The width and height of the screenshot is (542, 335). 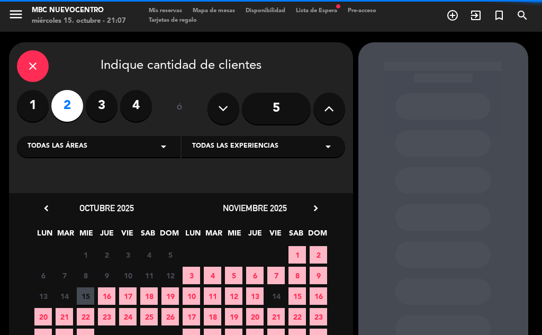 I want to click on span: Lista de Espera, so click(x=317, y=11).